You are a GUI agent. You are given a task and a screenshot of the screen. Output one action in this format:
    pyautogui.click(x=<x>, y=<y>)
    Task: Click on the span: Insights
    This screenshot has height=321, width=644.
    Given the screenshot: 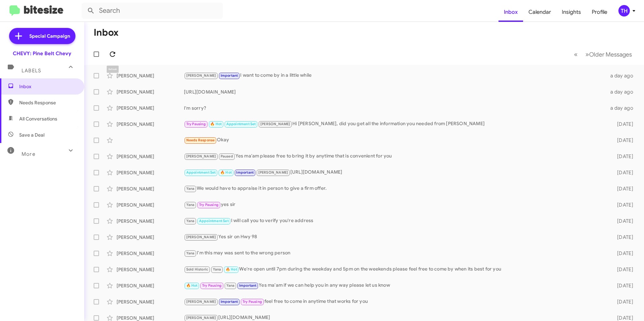 What is the action you would take?
    pyautogui.click(x=572, y=12)
    